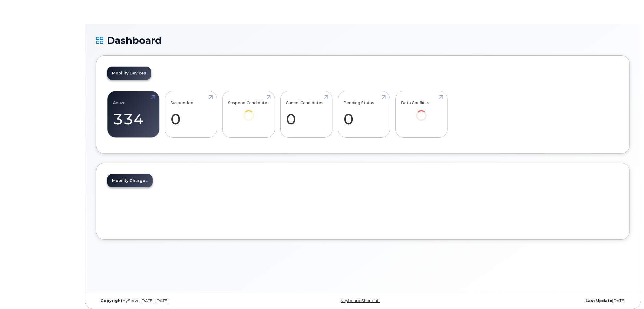 The height and width of the screenshot is (309, 644). What do you see at coordinates (133, 114) in the screenshot?
I see `a: Active 334` at bounding box center [133, 114].